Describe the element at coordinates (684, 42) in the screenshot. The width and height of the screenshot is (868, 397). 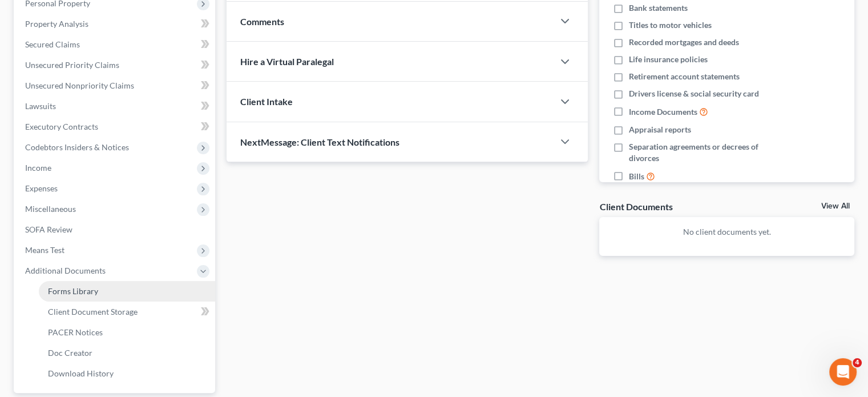
I see `span: Recorded mortgages and deeds` at that location.